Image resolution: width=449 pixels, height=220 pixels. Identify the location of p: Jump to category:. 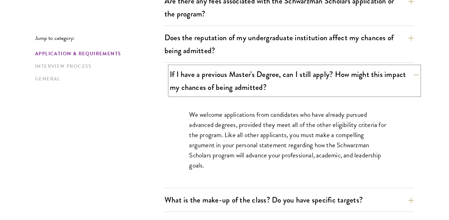
(100, 38).